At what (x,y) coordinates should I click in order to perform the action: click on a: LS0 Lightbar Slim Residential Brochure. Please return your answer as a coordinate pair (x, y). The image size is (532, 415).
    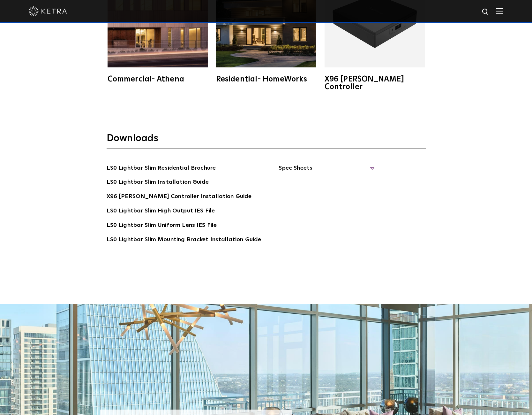
    Looking at the image, I should click on (161, 169).